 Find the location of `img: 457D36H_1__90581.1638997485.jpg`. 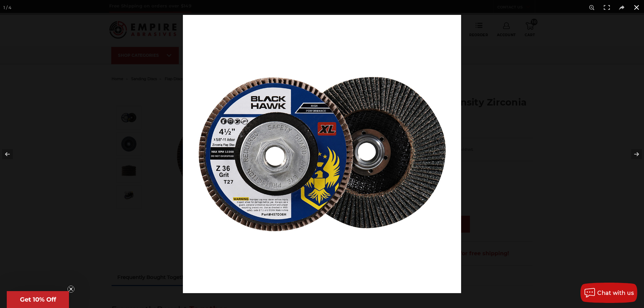

img: 457D36H_1__90581.1638997485.jpg is located at coordinates (322, 154).